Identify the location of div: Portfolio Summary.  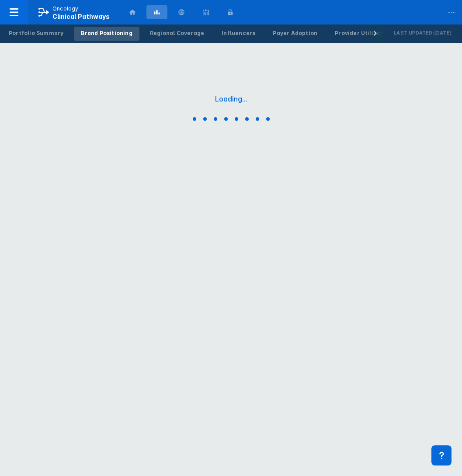
(36, 33).